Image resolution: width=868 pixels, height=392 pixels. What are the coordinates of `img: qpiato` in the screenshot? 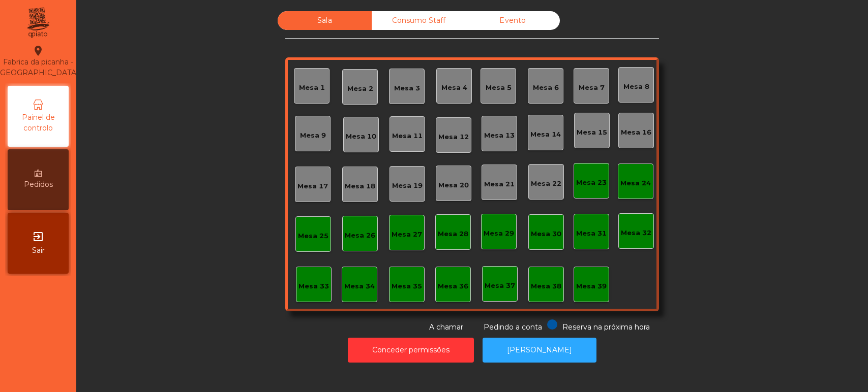 It's located at (38, 23).